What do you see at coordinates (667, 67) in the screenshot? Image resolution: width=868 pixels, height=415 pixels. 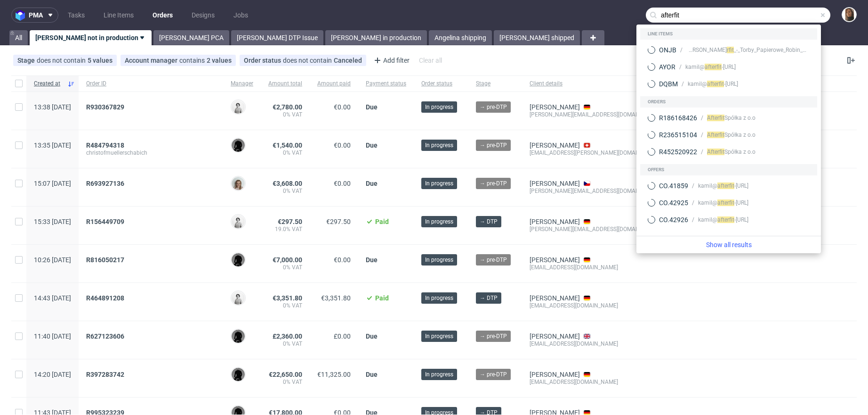 I see `div: AYOR` at bounding box center [667, 67].